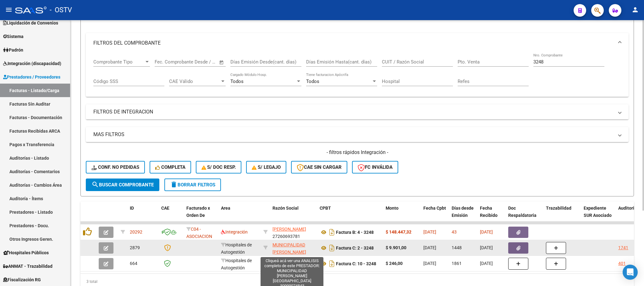 The height and width of the screenshot is (286, 644). Describe the element at coordinates (598, 215) in the screenshot. I see `datatable-header-cell: Expediente SUR Asociado` at that location.